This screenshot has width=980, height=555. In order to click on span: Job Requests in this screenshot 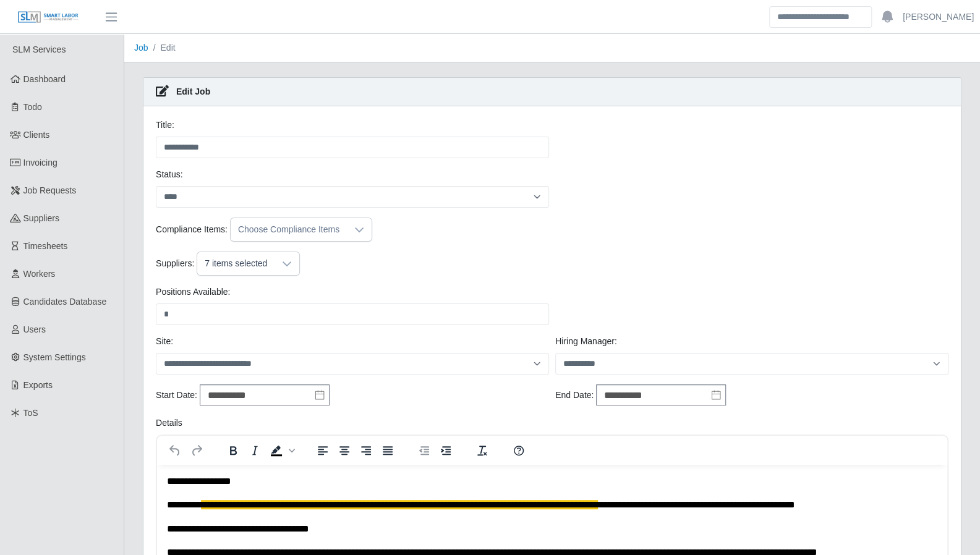, I will do `click(50, 190)`.